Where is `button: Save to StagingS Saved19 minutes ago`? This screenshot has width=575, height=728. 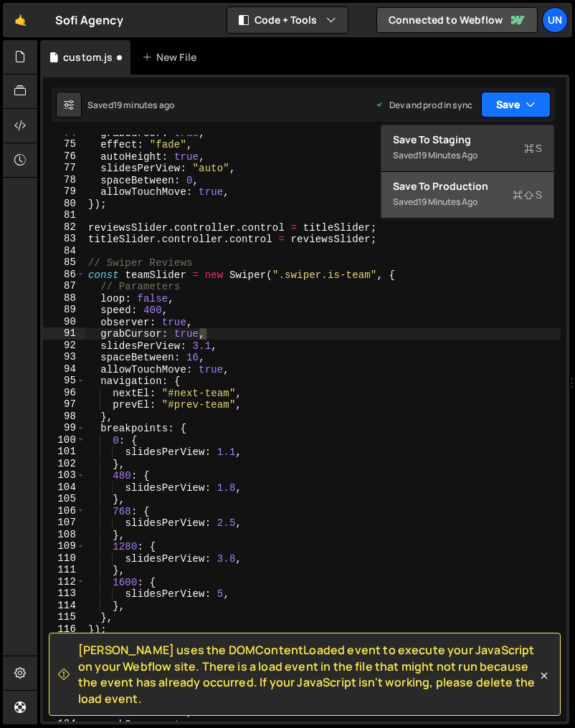 button: Save to StagingS Saved19 minutes ago is located at coordinates (467, 148).